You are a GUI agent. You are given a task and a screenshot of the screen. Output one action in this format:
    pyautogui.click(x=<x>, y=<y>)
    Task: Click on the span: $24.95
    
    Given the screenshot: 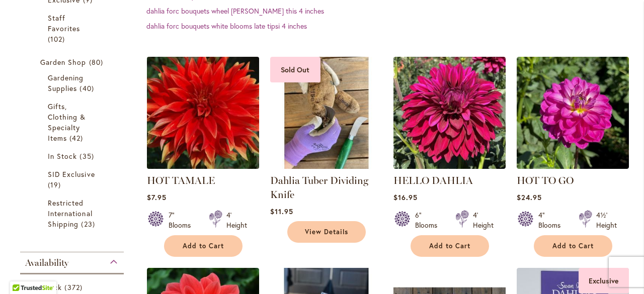 What is the action you would take?
    pyautogui.click(x=529, y=197)
    